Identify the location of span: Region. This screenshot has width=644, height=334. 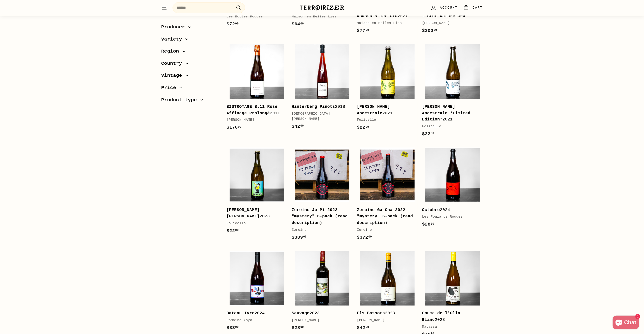
(172, 52).